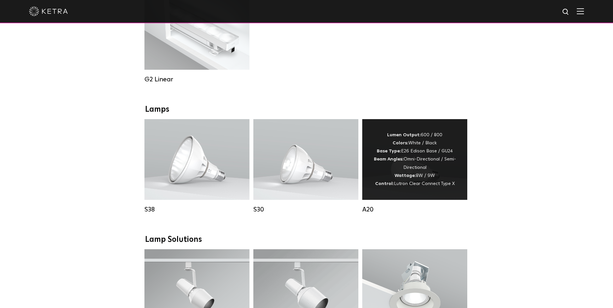 The image size is (613, 308). I want to click on strong: Base Type:, so click(389, 151).